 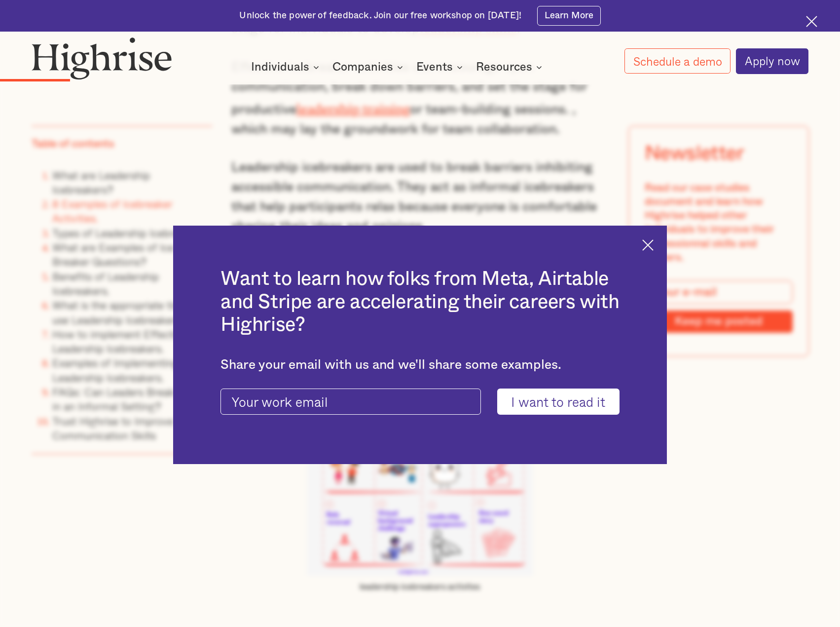 What do you see at coordinates (420, 402) in the screenshot?
I see `form: current-ascender-blog-article-modal-form` at bounding box center [420, 402].